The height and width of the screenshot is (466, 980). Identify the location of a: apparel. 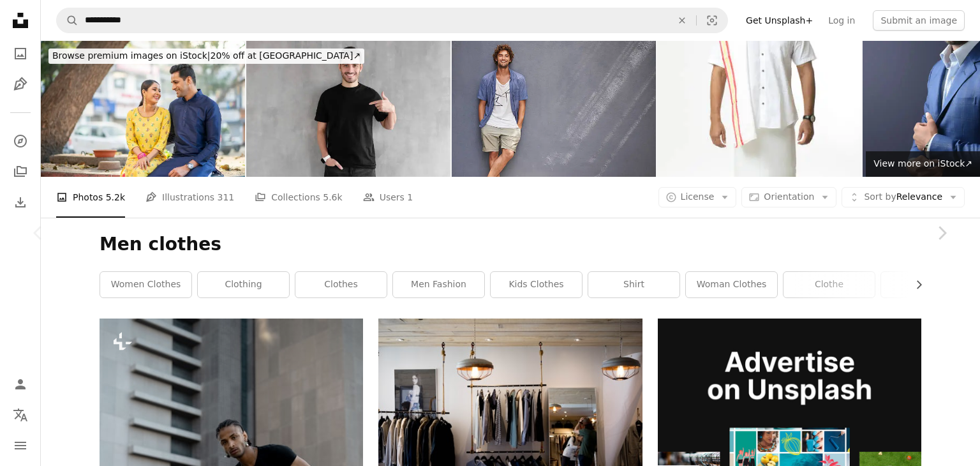
(927, 285).